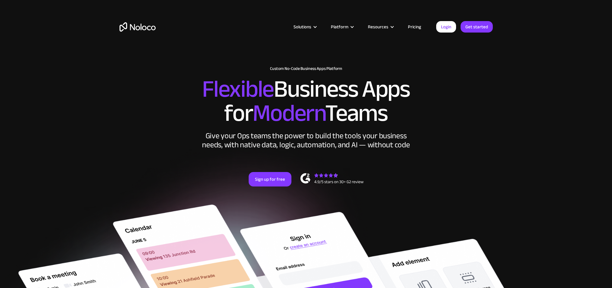 This screenshot has height=288, width=612. What do you see at coordinates (238, 89) in the screenshot?
I see `span: Flexible` at bounding box center [238, 89].